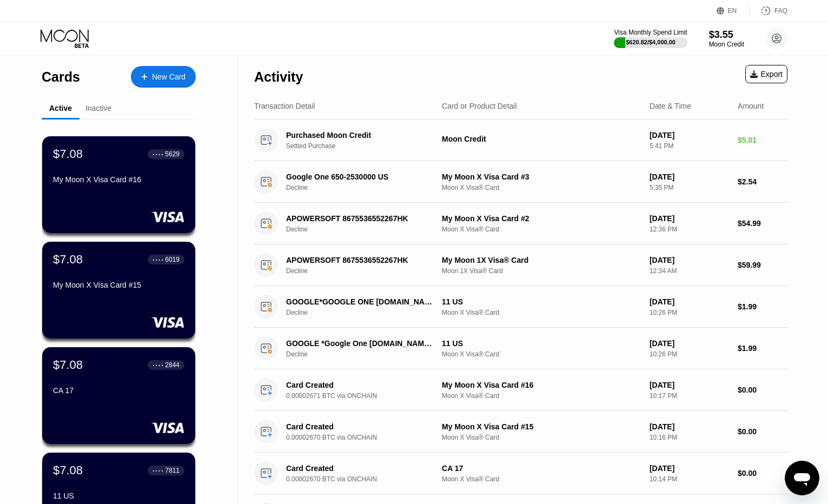  I want to click on div: Active, so click(61, 108).